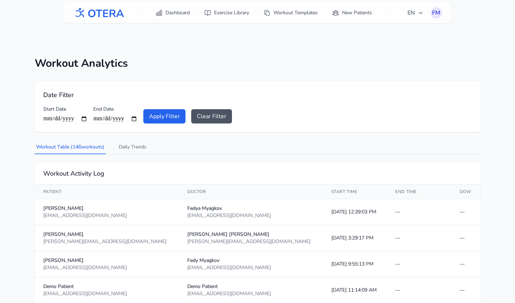 Image resolution: width=515 pixels, height=303 pixels. What do you see at coordinates (291, 13) in the screenshot?
I see `a: Workout Templates` at bounding box center [291, 13].